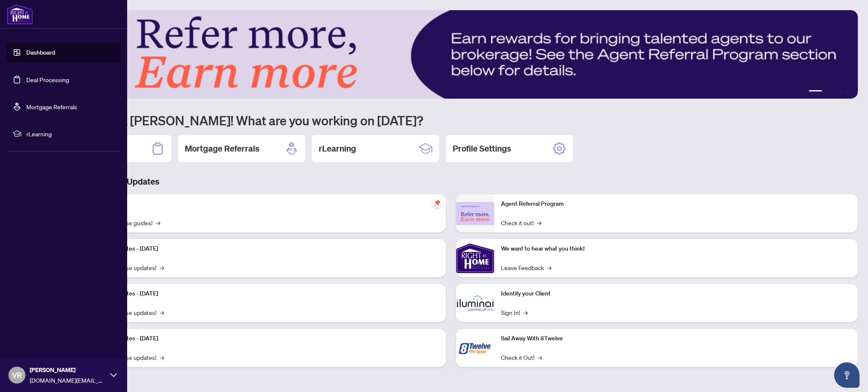 Image resolution: width=868 pixels, height=392 pixels. I want to click on p: We want to hear what you think!, so click(676, 249).